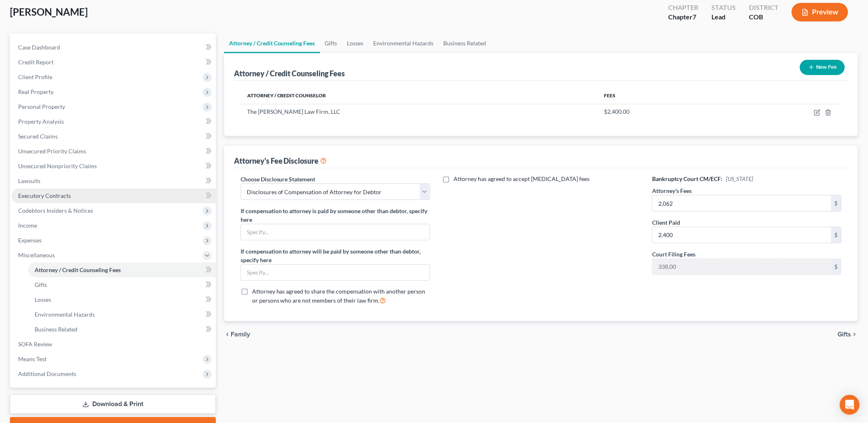  Describe the element at coordinates (278, 179) in the screenshot. I see `label: Choose Disclosure Statement` at that location.